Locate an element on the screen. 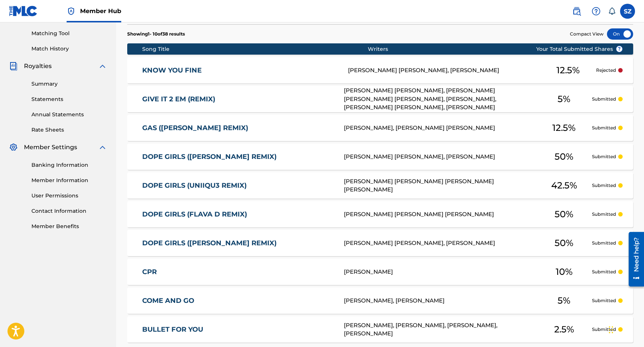 Image resolution: width=644 pixels, height=347 pixels. a: CPR is located at coordinates (238, 272).